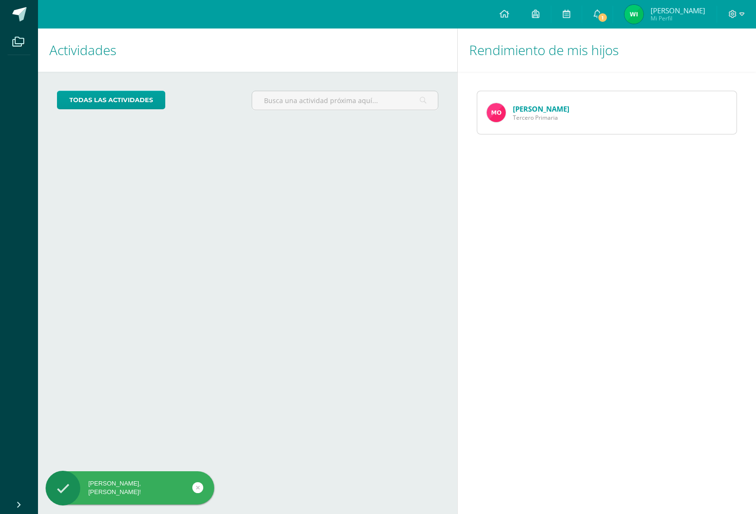 This screenshot has width=756, height=514. Describe the element at coordinates (345, 100) in the screenshot. I see `input: Busca una actividad próxima aquí...` at that location.